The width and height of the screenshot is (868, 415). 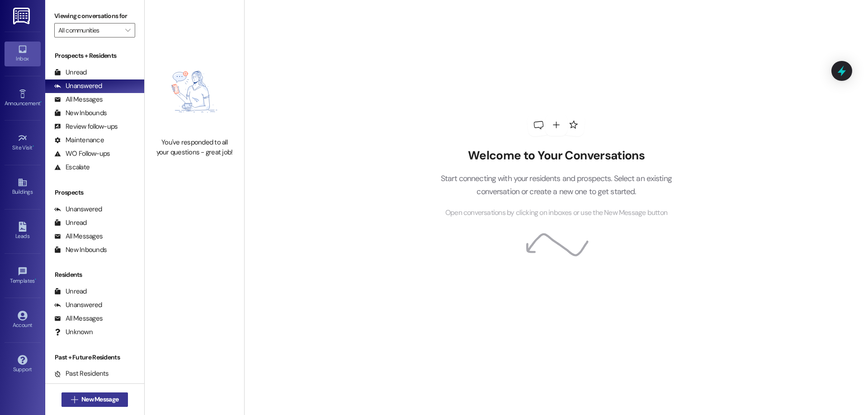 What do you see at coordinates (95, 16) in the screenshot?
I see `label: Viewing conversations for` at bounding box center [95, 16].